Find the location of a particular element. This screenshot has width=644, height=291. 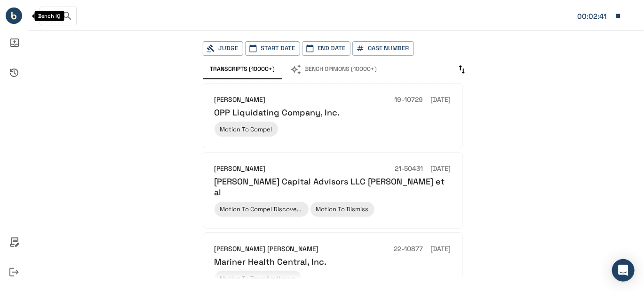

button: End Date is located at coordinates (326, 49).